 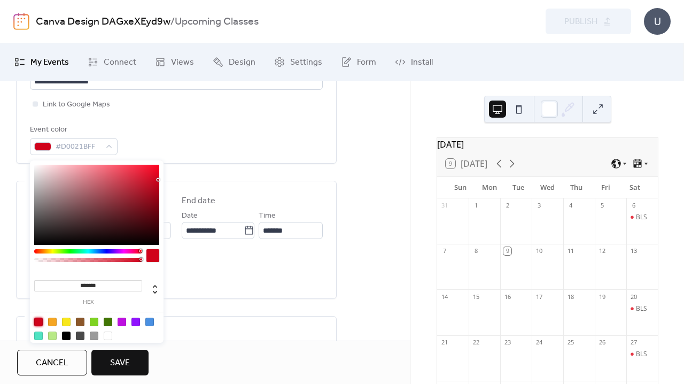 I want to click on div: Thu, so click(x=577, y=188).